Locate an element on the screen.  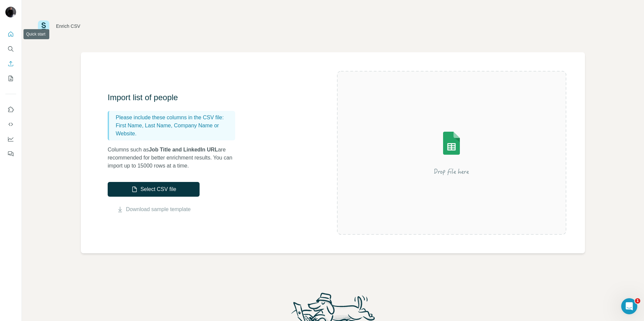
button: Search is located at coordinates (11, 49).